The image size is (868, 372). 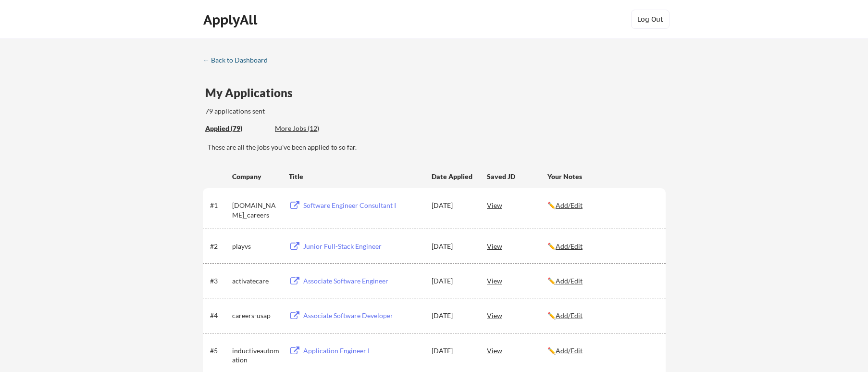 I want to click on div: ← Back to Dashboard, so click(x=239, y=60).